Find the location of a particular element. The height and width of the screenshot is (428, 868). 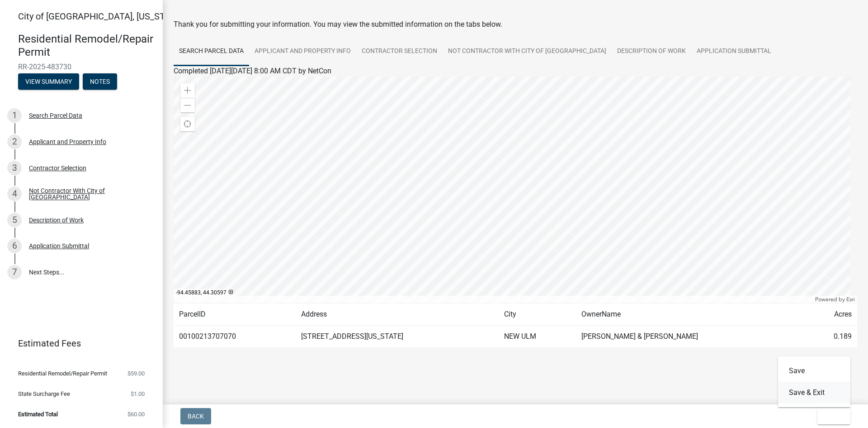

span: $60.00 is located at coordinates (136, 414).